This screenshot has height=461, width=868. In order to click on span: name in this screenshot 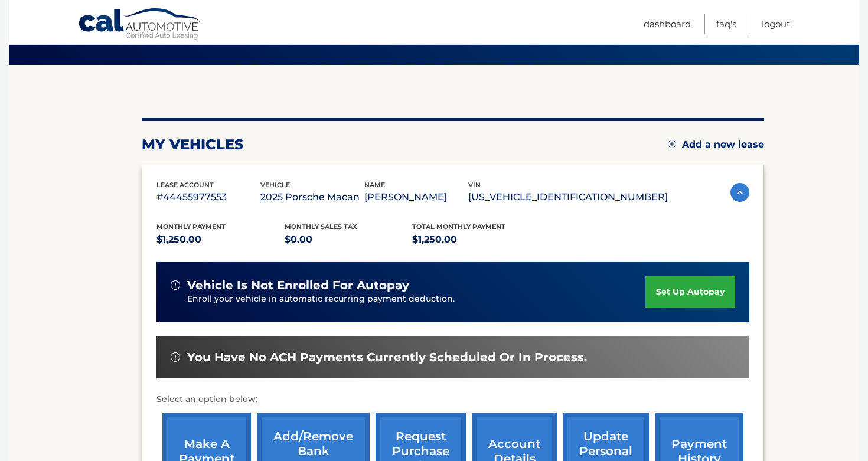, I will do `click(374, 185)`.